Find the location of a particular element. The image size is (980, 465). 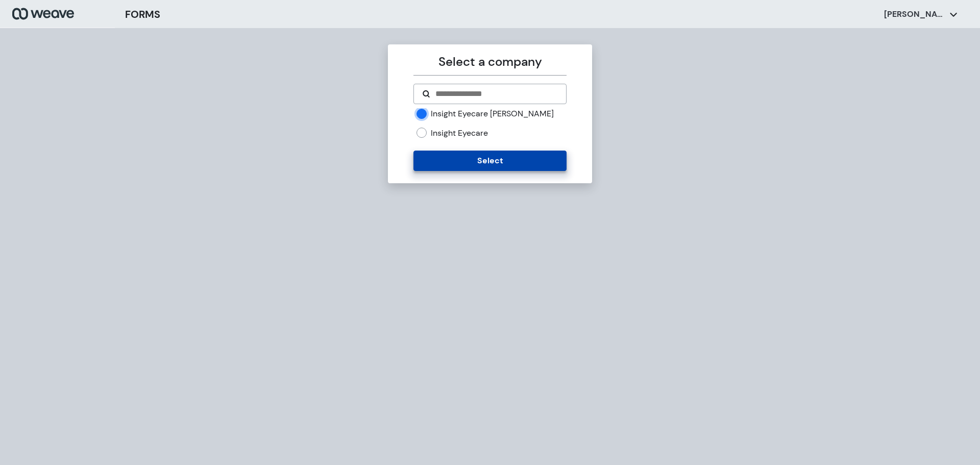

label: Insight Eyecare is located at coordinates (460, 134).